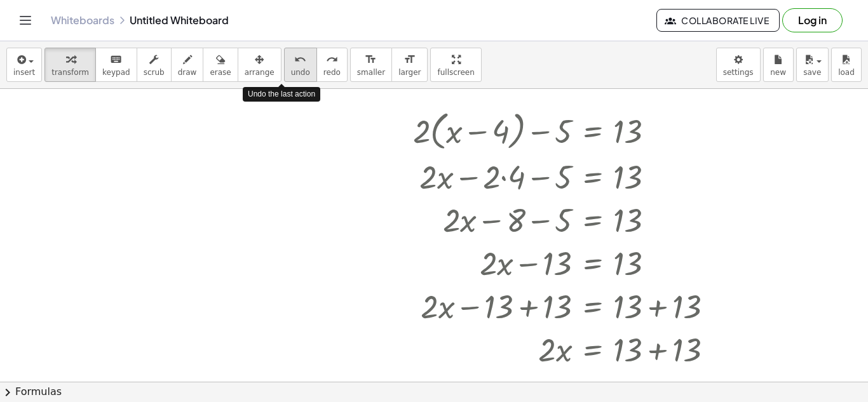  I want to click on span: draw, so click(188, 73).